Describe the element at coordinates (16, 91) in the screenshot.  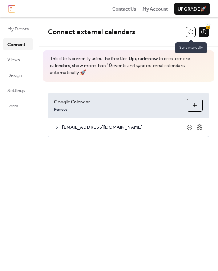
I see `span: Settings` at that location.